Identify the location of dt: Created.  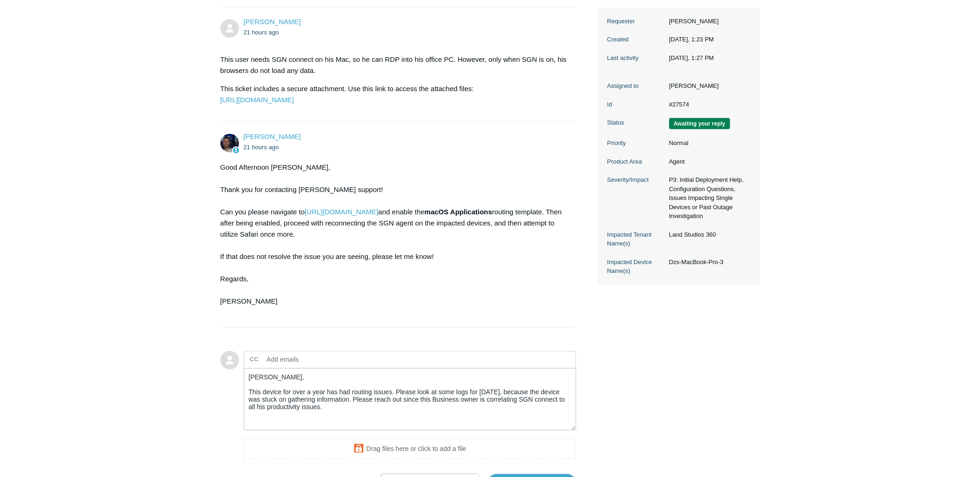
(636, 39).